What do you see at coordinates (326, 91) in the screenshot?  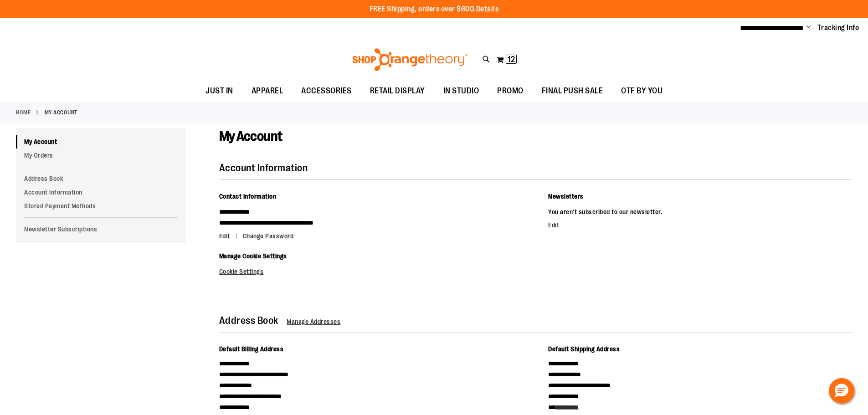 I see `a: ACCESSORIES` at bounding box center [326, 91].